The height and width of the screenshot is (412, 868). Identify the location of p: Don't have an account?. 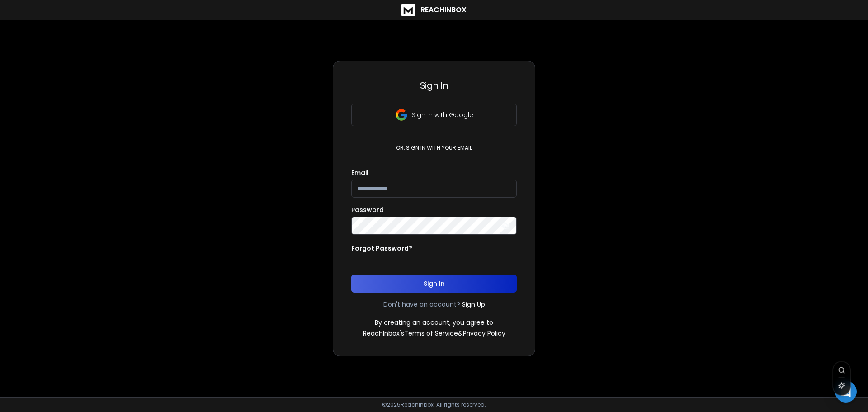
(422, 304).